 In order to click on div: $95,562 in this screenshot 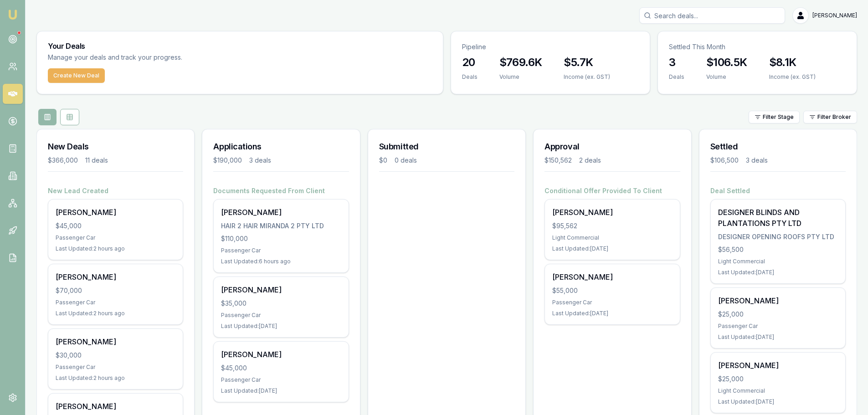, I will do `click(612, 226)`.